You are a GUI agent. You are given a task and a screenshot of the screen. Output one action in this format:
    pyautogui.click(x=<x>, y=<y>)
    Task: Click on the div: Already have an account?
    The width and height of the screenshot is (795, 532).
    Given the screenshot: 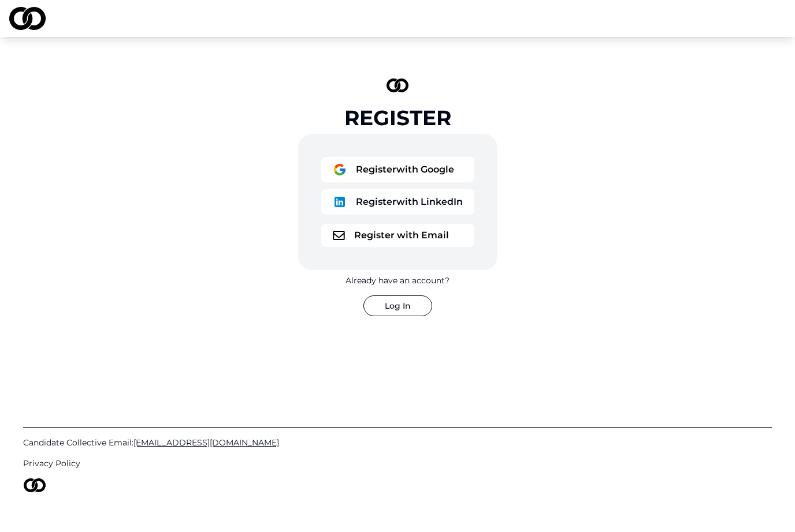 What is the action you would take?
    pyautogui.click(x=398, y=280)
    